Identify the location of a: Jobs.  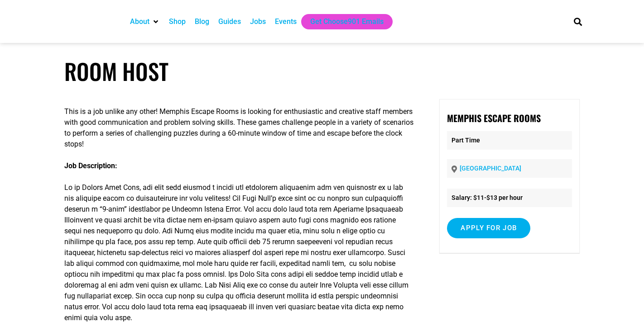
(257, 21).